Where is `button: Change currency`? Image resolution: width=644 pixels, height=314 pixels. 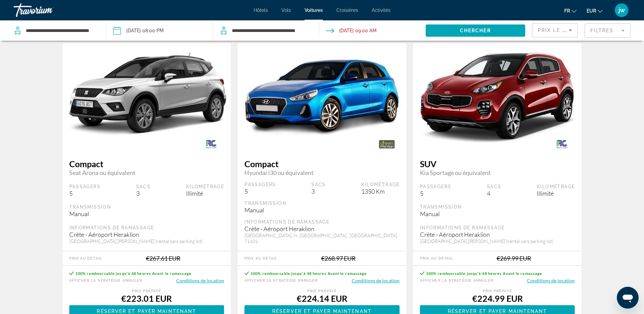 button: Change currency is located at coordinates (594, 11).